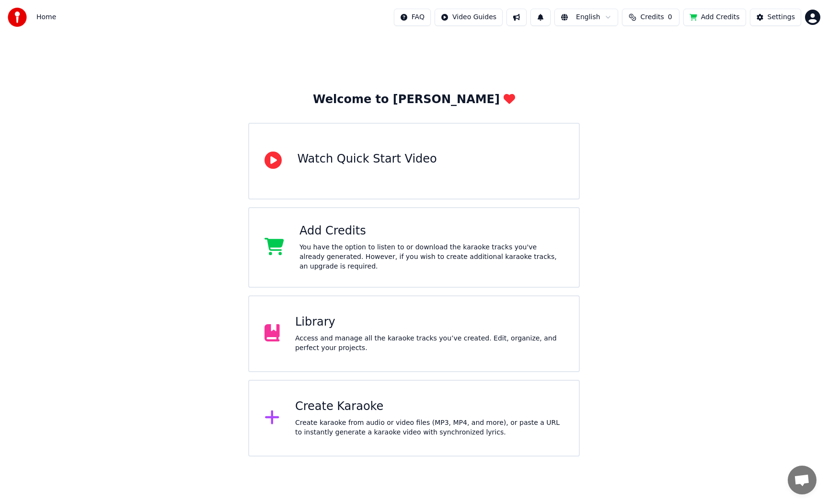 The image size is (828, 504). What do you see at coordinates (430, 427) in the screenshot?
I see `div: Create karaoke from audio or video files (MP3, MP4, and more), or paste a URL to instantly genera...` at bounding box center [430, 427].